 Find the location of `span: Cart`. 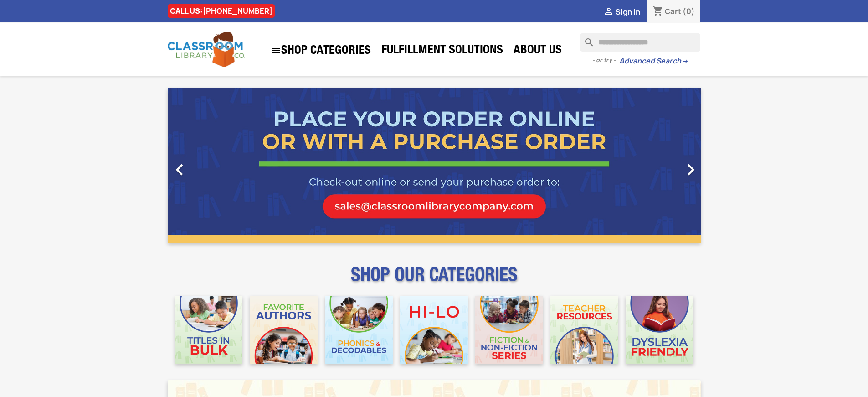

span: Cart is located at coordinates (673, 12).